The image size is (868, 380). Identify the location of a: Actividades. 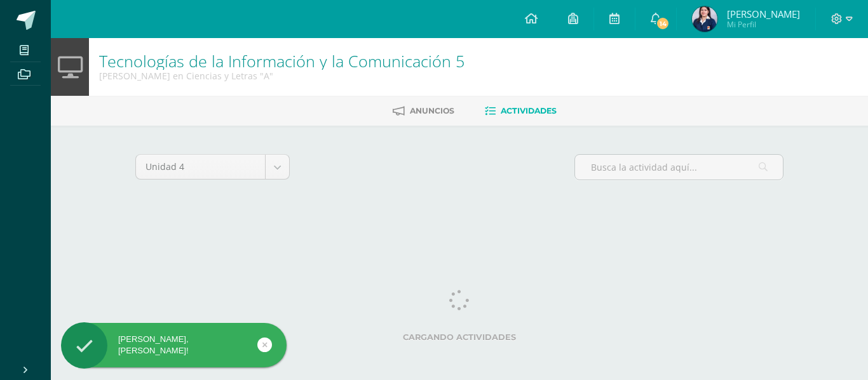
(520, 111).